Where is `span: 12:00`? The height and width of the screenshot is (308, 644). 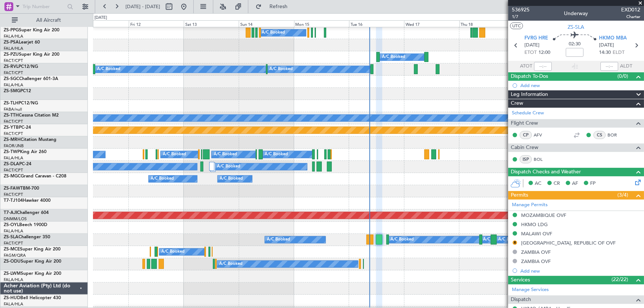 span: 12:00 is located at coordinates (545, 52).